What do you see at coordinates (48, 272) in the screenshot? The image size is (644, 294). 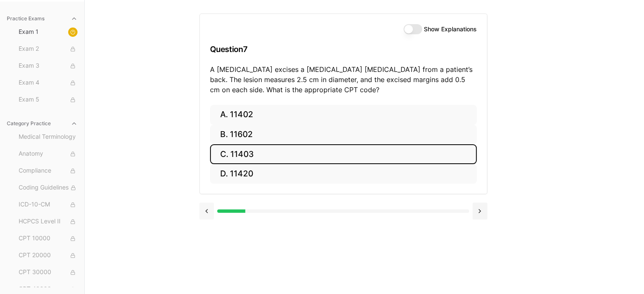 I see `button: CPT 30000` at bounding box center [48, 272].